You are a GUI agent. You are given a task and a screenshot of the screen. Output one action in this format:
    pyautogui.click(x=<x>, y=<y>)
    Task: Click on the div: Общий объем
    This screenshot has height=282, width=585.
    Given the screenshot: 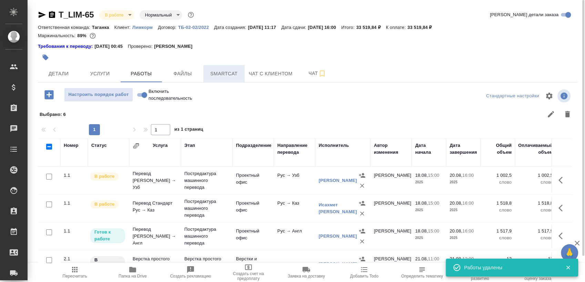 What is the action you would take?
    pyautogui.click(x=498, y=149)
    